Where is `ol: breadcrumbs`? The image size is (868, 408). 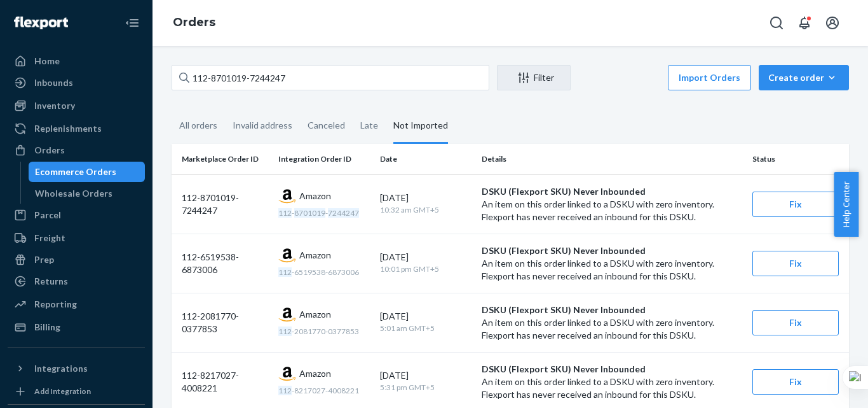
ol: breadcrumbs is located at coordinates (194, 23).